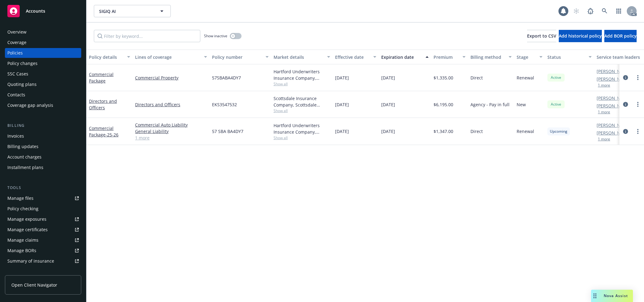  Describe the element at coordinates (43, 84) in the screenshot. I see `a: Quoting plans` at that location.